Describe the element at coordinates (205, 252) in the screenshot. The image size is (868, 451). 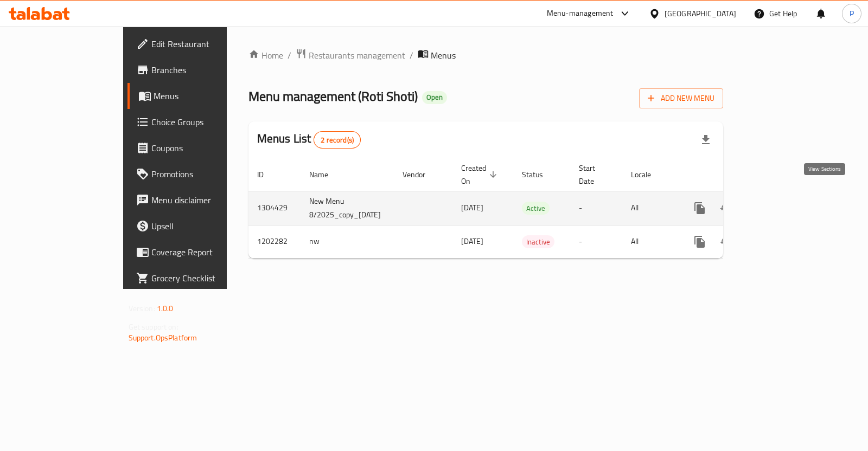
I see `span: Coverage Report` at that location.